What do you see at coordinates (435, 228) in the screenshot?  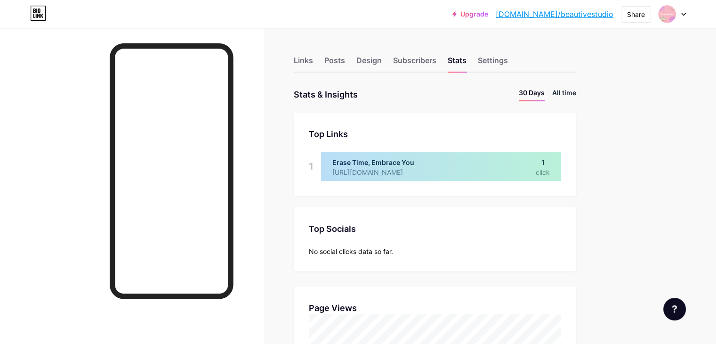 I see `div: Top Socials` at bounding box center [435, 228].